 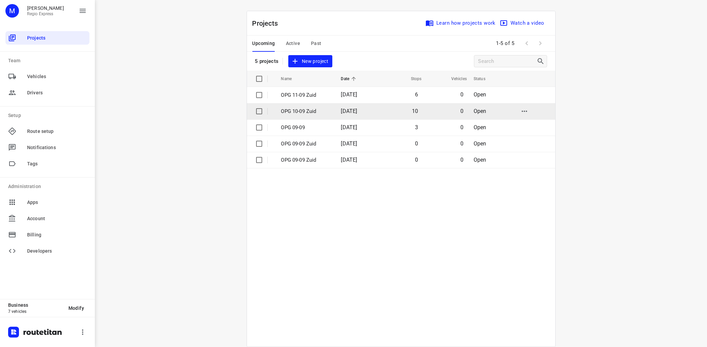 I want to click on span: 1-5 of 5, so click(x=505, y=43).